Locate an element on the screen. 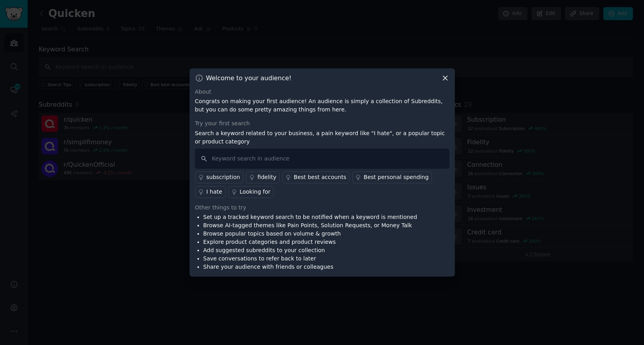  input: Keyword search in audience is located at coordinates (322, 159).